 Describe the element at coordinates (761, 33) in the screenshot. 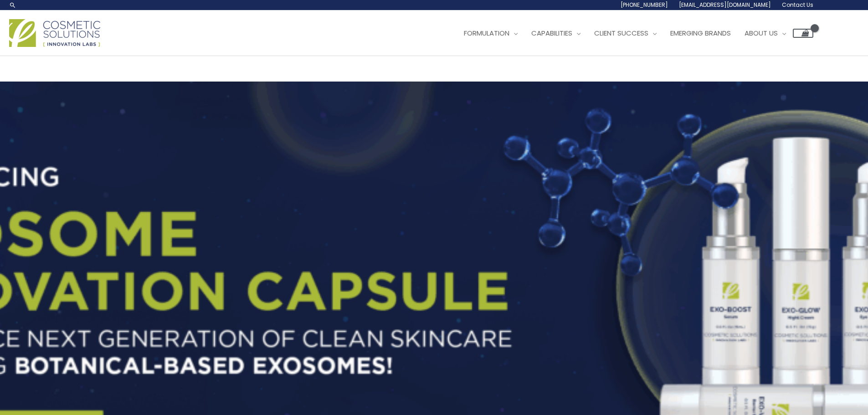

I see `span: About Us` at that location.